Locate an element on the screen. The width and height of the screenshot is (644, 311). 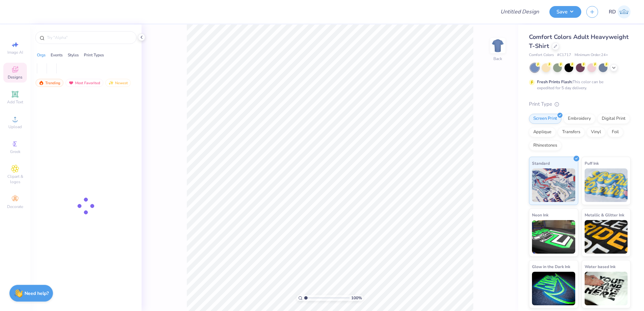
span: Decorate is located at coordinates (15, 207).